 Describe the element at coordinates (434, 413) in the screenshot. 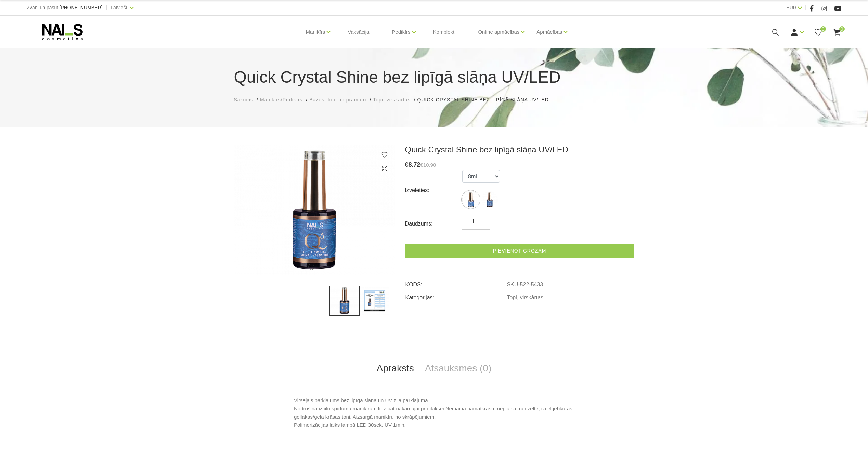

I see `p: Virsējais pārklājums bez lipīgā slāņa un UV zilā pārklājuma. Nodrošina izcilu spīdumu manikīram l...` at that location.